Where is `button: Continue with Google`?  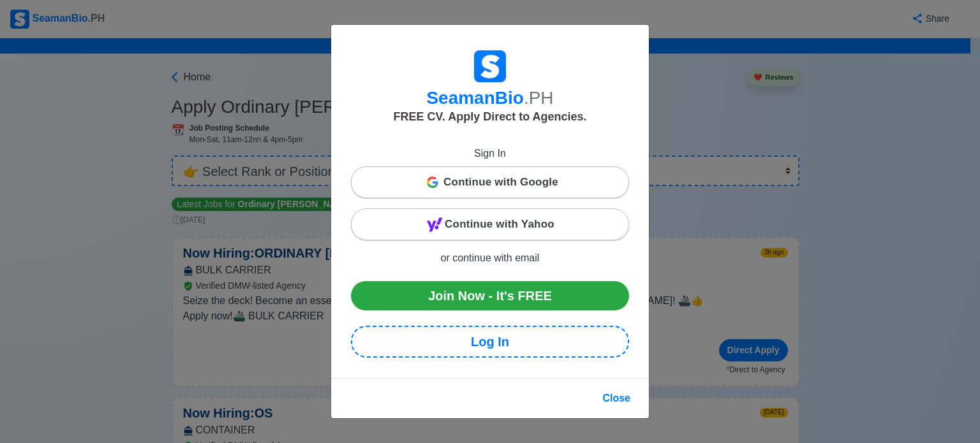
button: Continue with Google is located at coordinates (490, 182).